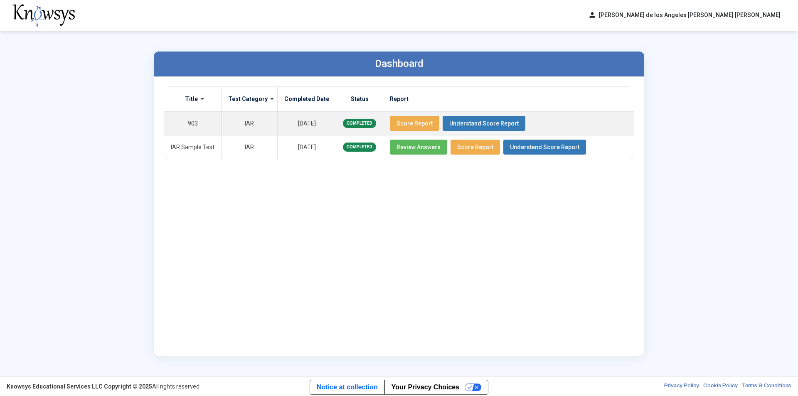 The height and width of the screenshot is (396, 798). Describe the element at coordinates (399, 64) in the screenshot. I see `label: Dashboard` at that location.